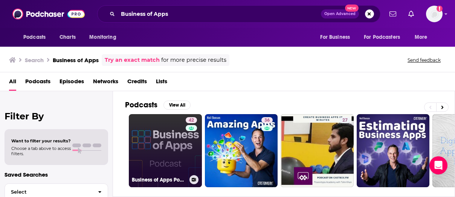 The width and height of the screenshot is (455, 197). What do you see at coordinates (12, 83) in the screenshot?
I see `a: All` at bounding box center [12, 83].